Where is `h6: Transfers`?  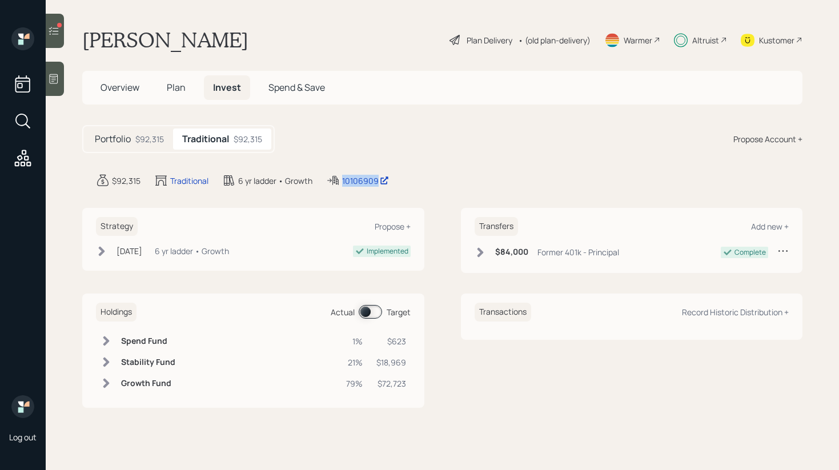 h6: Transfers is located at coordinates (496, 226).